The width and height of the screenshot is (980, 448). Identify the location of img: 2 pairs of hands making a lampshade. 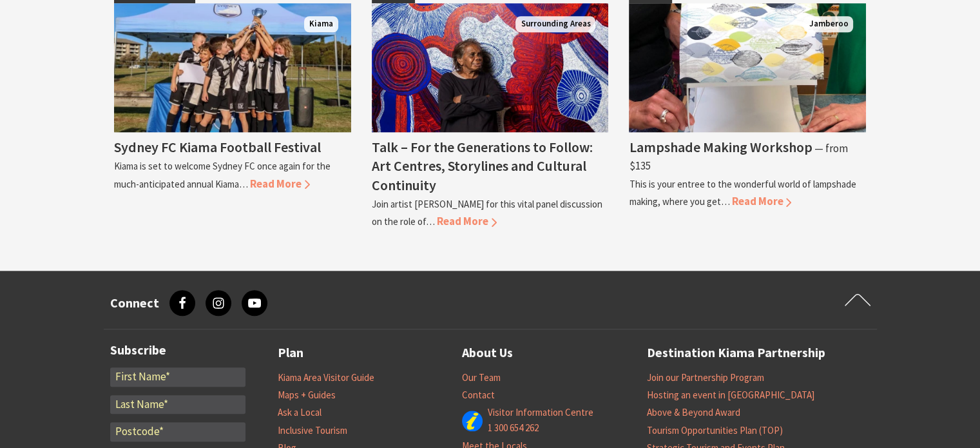
(747, 68).